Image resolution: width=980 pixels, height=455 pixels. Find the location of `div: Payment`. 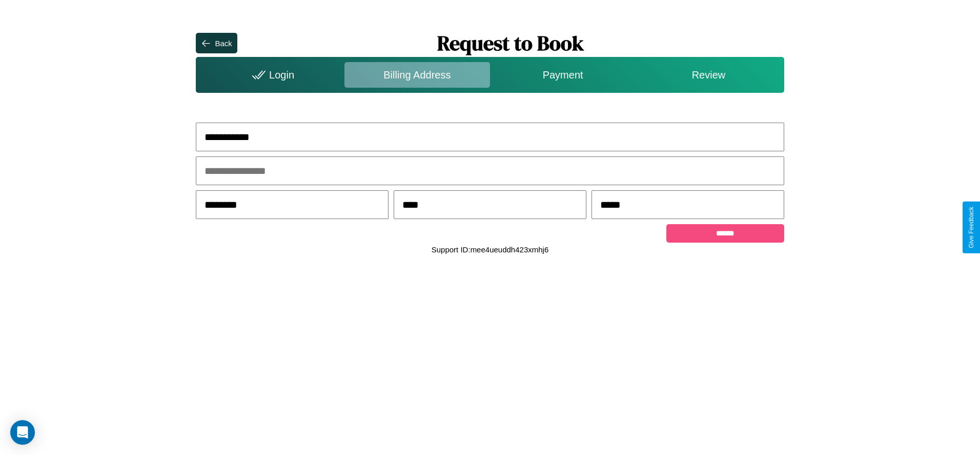

div: Payment is located at coordinates (563, 75).